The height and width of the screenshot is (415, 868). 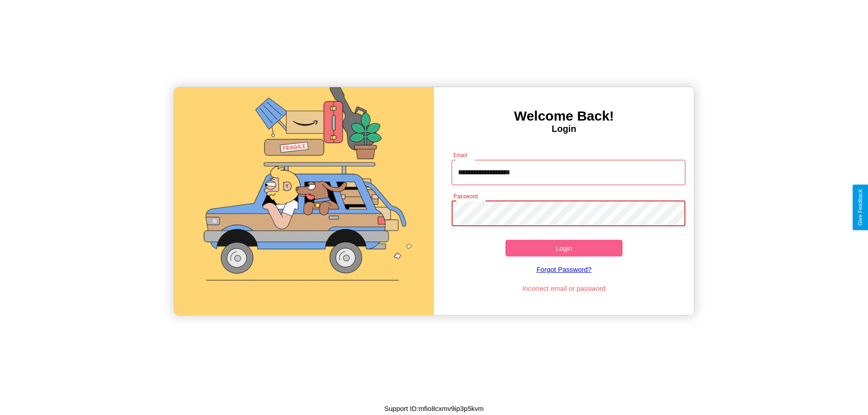 I want to click on p: Incorrect email or password, so click(x=564, y=288).